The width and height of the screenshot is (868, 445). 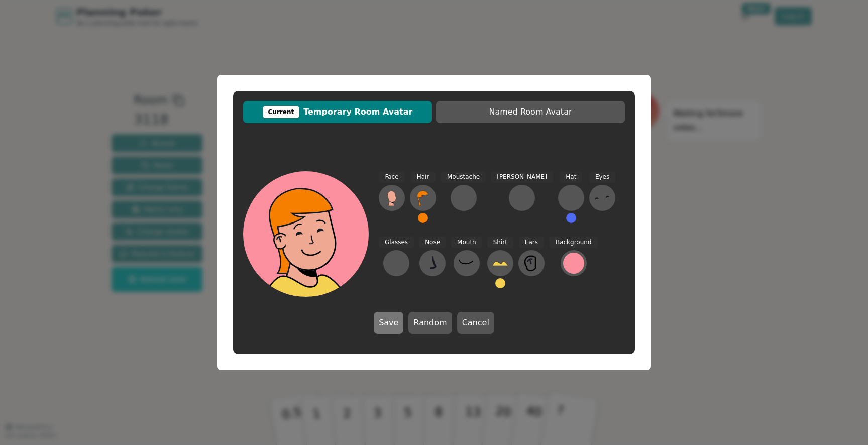 What do you see at coordinates (476, 323) in the screenshot?
I see `button: Cancel` at bounding box center [476, 323].